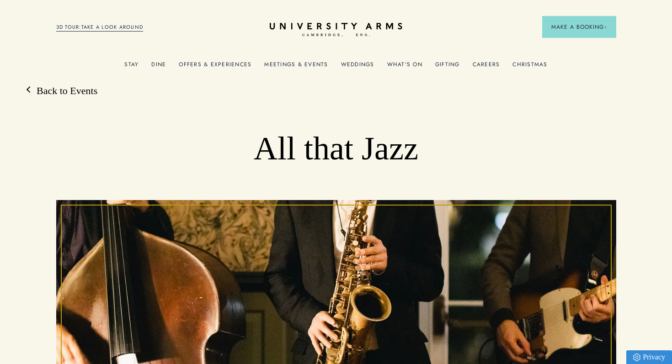  What do you see at coordinates (131, 67) in the screenshot?
I see `a: Stay` at bounding box center [131, 67].